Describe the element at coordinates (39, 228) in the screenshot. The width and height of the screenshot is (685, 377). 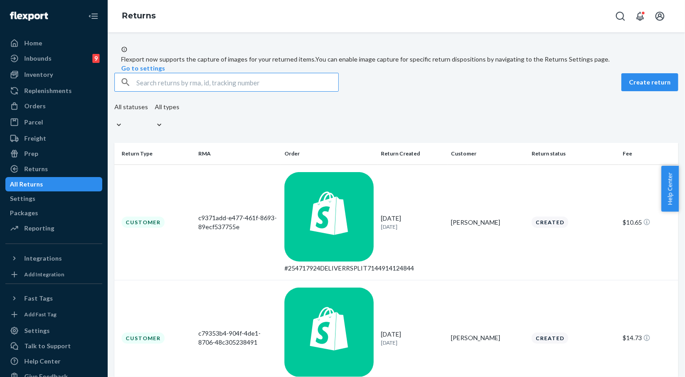
I see `div: Reporting` at that location.